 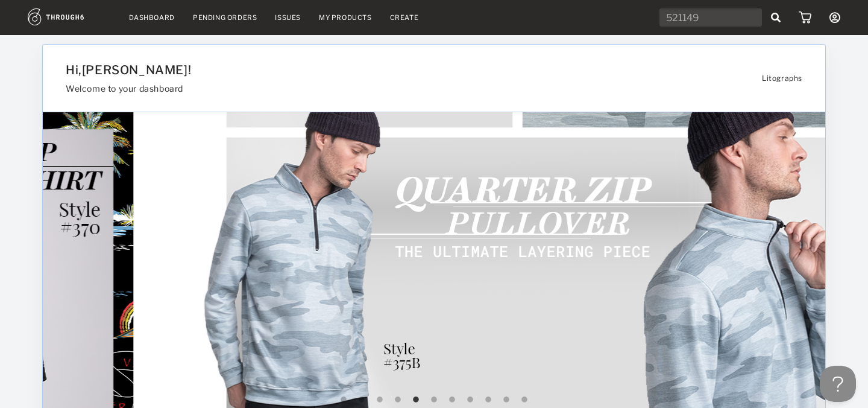 What do you see at coordinates (805, 18) in the screenshot?
I see `img: icon_cart.dab5cea1.svg` at bounding box center [805, 18].